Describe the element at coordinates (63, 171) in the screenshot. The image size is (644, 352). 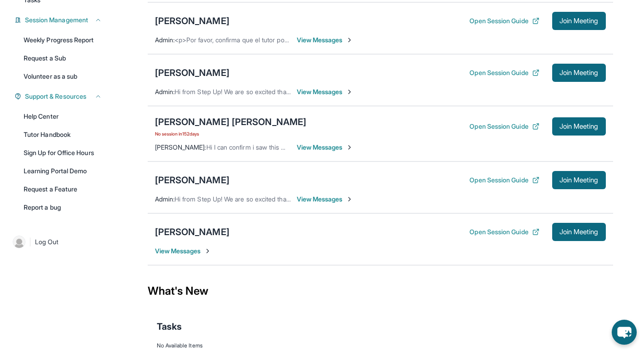
I see `a: Learning Portal Demo` at that location.